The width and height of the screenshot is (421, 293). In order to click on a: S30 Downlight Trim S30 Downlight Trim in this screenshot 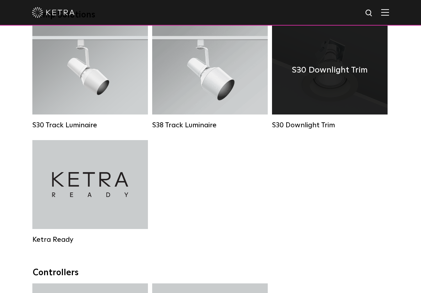, I will do `click(330, 78)`.